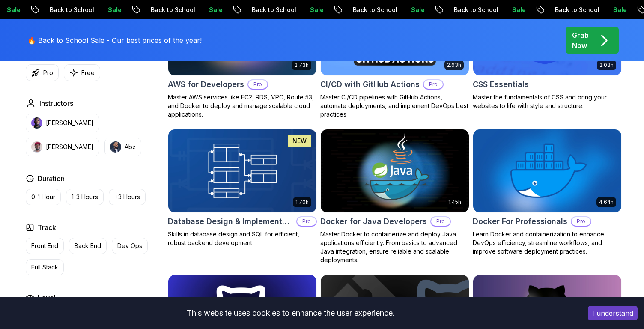 The width and height of the screenshot is (644, 329). What do you see at coordinates (88, 246) in the screenshot?
I see `p: Back End` at bounding box center [88, 246].